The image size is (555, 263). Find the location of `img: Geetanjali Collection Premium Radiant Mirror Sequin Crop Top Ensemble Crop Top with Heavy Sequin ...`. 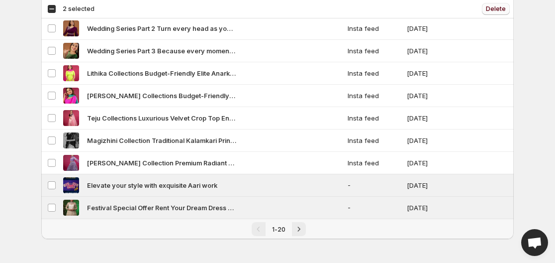

img: Geetanjali Collection Premium Radiant Mirror Sequin Crop Top Ensemble Crop Top with Heavy Sequin ... is located at coordinates (71, 163).